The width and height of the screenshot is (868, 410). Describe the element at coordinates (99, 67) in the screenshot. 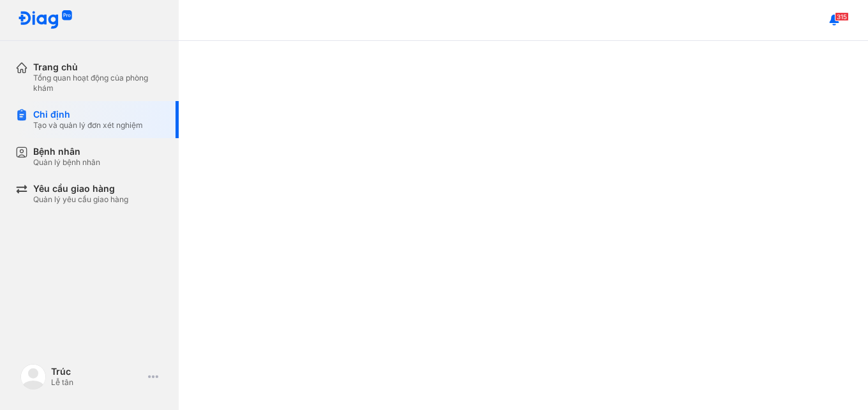

I see `div: Trang chủ` at that location.